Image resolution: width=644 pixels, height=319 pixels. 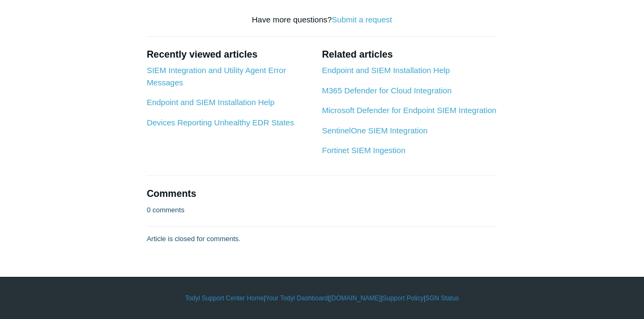 I want to click on a: Support Policy, so click(x=403, y=298).